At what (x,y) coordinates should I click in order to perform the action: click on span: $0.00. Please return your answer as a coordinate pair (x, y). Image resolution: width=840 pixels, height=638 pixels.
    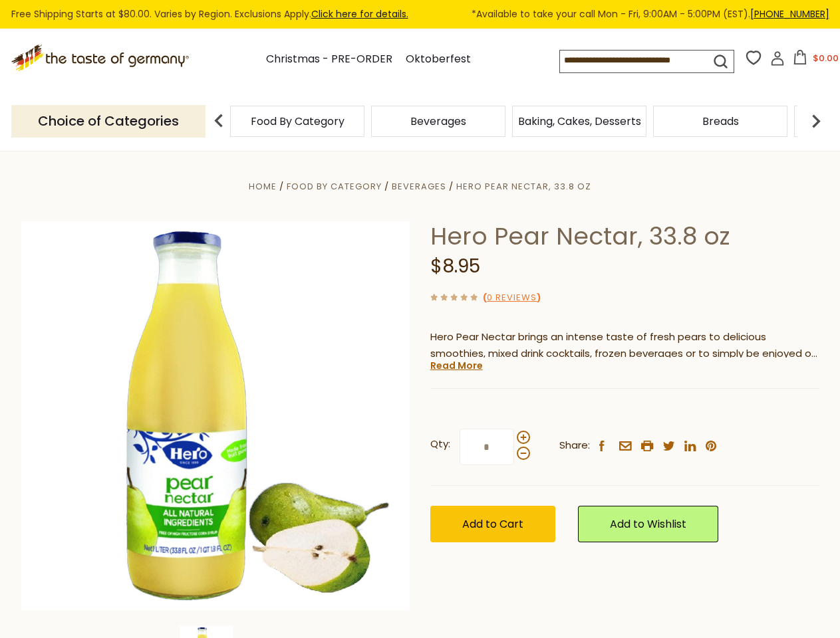
    Looking at the image, I should click on (825, 58).